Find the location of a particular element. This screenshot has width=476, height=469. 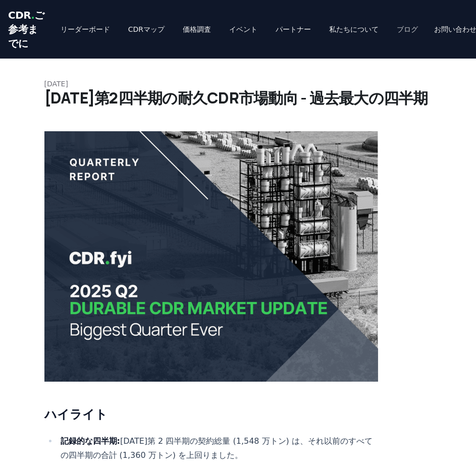

font: イベント is located at coordinates (244, 29).